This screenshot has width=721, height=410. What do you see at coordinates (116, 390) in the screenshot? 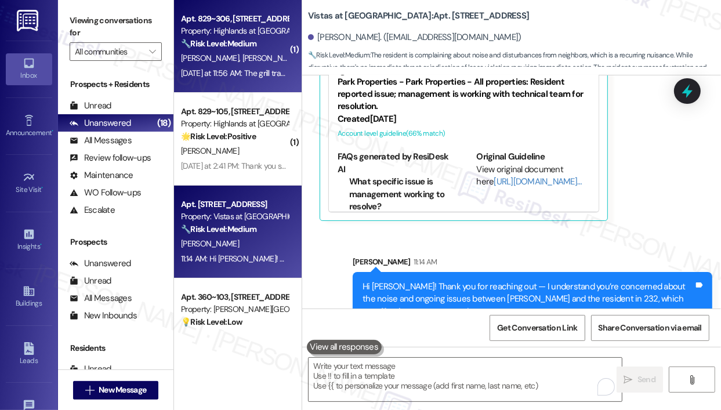
I see `button: New Message` at bounding box center [116, 390].